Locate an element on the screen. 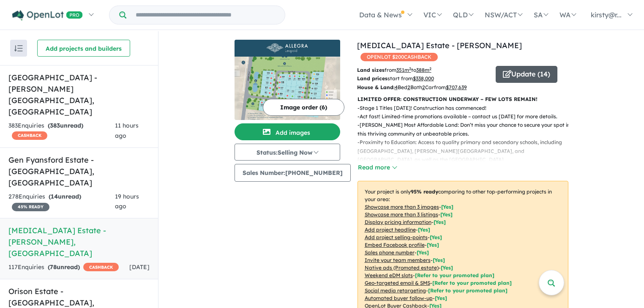 This screenshot has width=644, height=308. span: 383 is located at coordinates (55, 126).